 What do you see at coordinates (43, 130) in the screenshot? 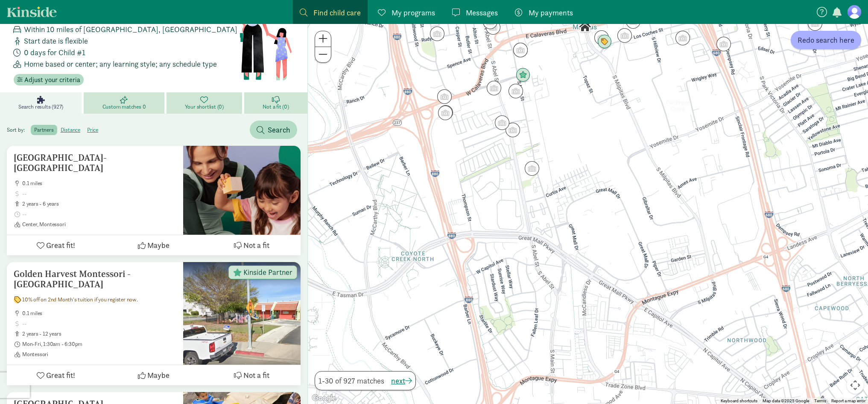
I see `label: partners` at bounding box center [43, 130].